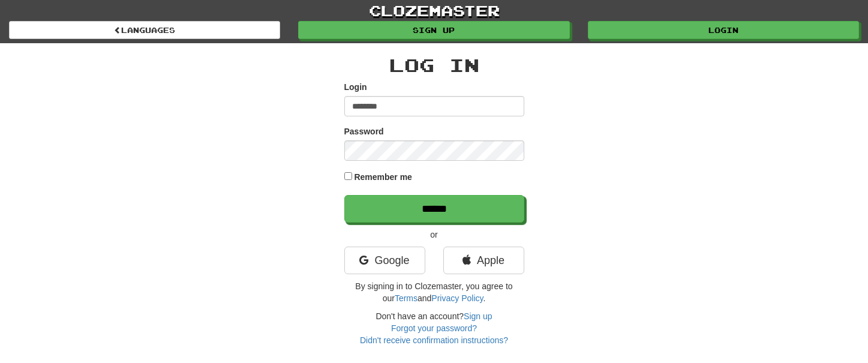  What do you see at coordinates (434, 329) in the screenshot?
I see `div: Don't have an account?` at bounding box center [434, 329].